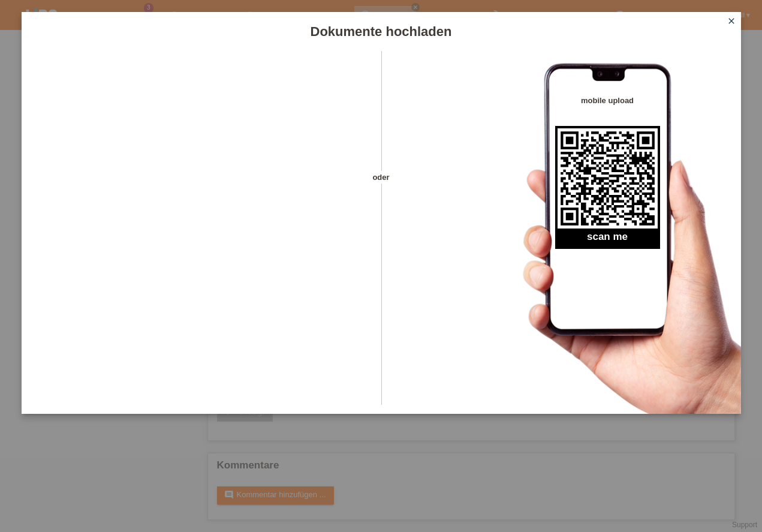  Describe the element at coordinates (732, 21) in the screenshot. I see `i: close` at that location.